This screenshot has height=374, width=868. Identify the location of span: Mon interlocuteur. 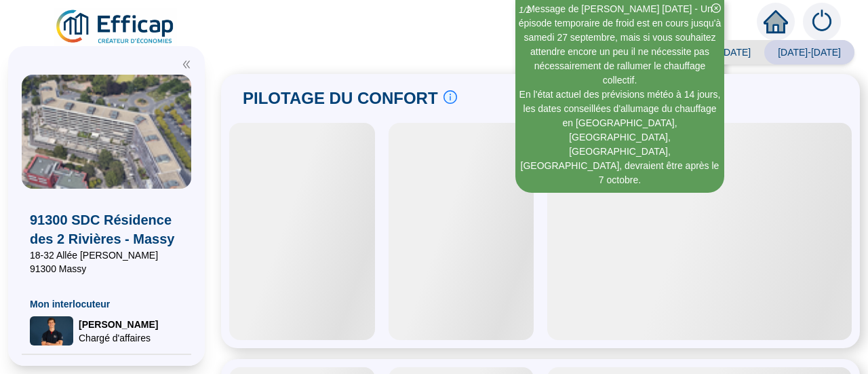
(107, 304).